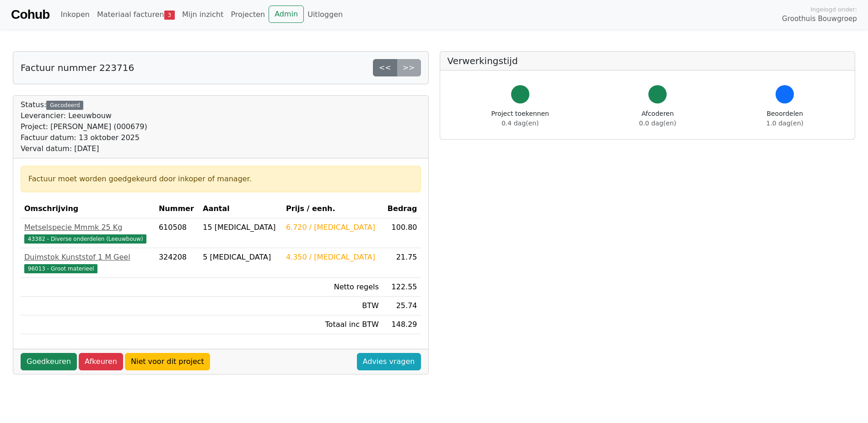 The width and height of the screenshot is (868, 423). Describe the element at coordinates (177, 262) in the screenshot. I see `td: 324208` at that location.